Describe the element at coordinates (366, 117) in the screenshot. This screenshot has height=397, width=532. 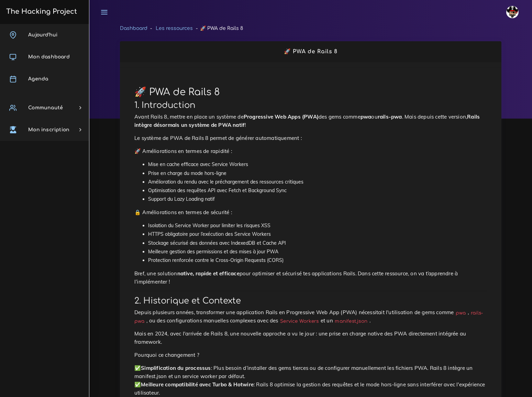
I see `strong: pwa` at that location.